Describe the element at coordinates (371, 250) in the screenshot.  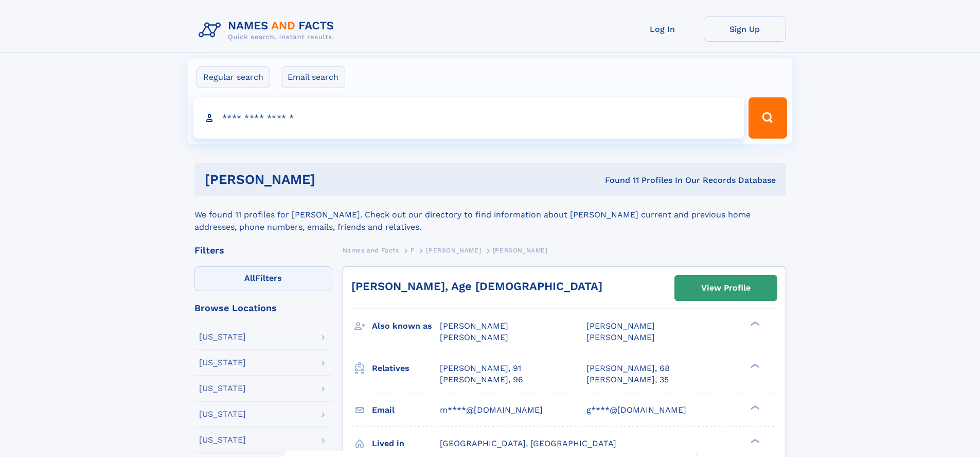
I see `a: Names and Facts` at that location.